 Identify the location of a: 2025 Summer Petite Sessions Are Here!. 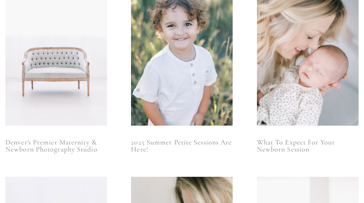
(182, 146).